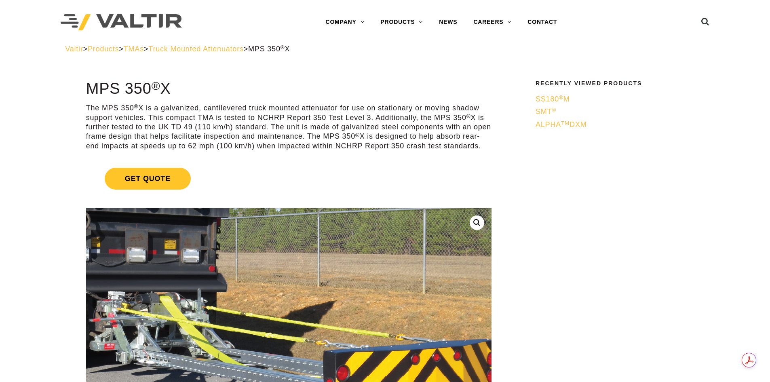 This screenshot has width=770, height=382. I want to click on a: ALPHATMDXM, so click(617, 124).